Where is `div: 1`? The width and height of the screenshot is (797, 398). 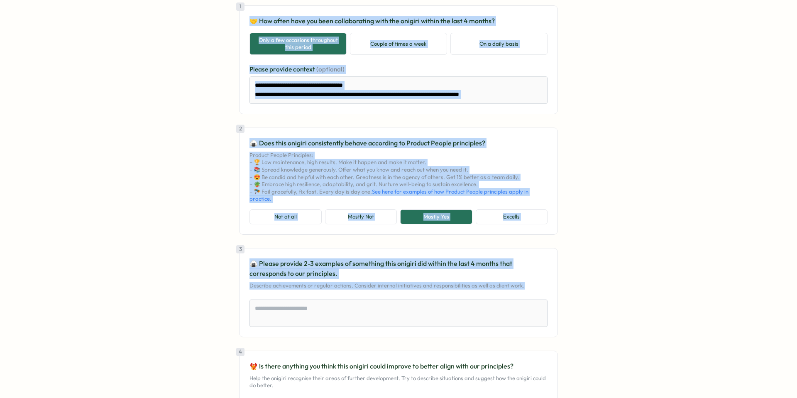
div: 1 is located at coordinates (240, 7).